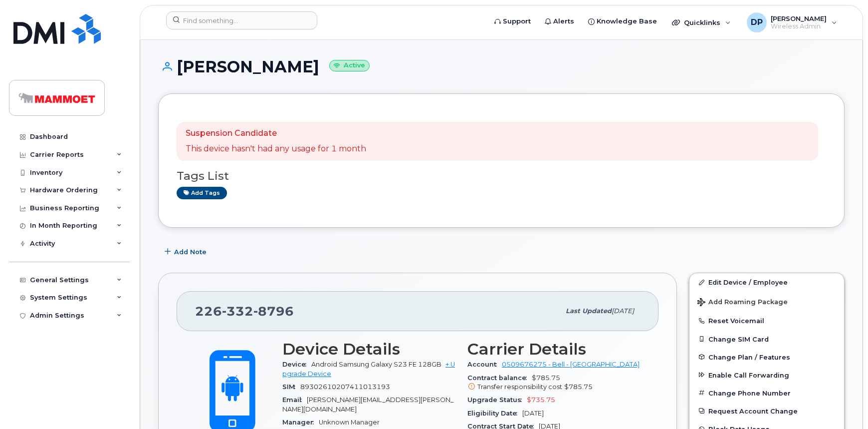 The height and width of the screenshot is (429, 868). Describe the element at coordinates (349, 65) in the screenshot. I see `small: Active` at that location.